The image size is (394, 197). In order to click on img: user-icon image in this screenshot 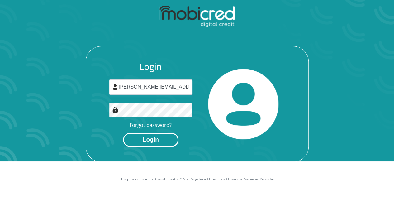, I will do `click(115, 87)`.